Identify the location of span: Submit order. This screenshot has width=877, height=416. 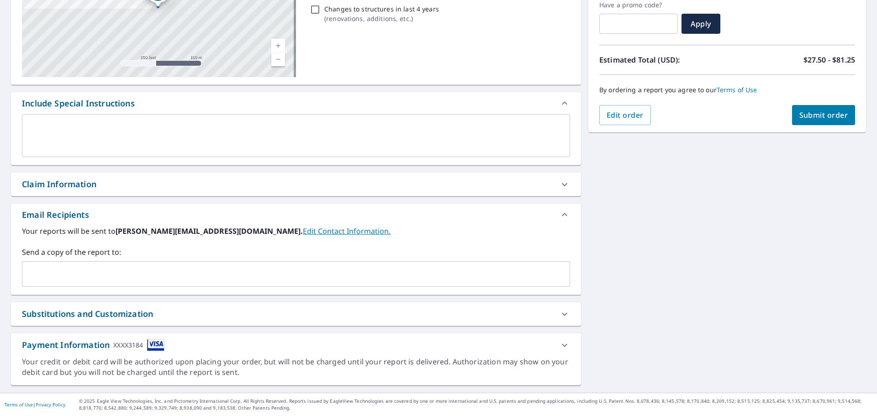
(823, 115).